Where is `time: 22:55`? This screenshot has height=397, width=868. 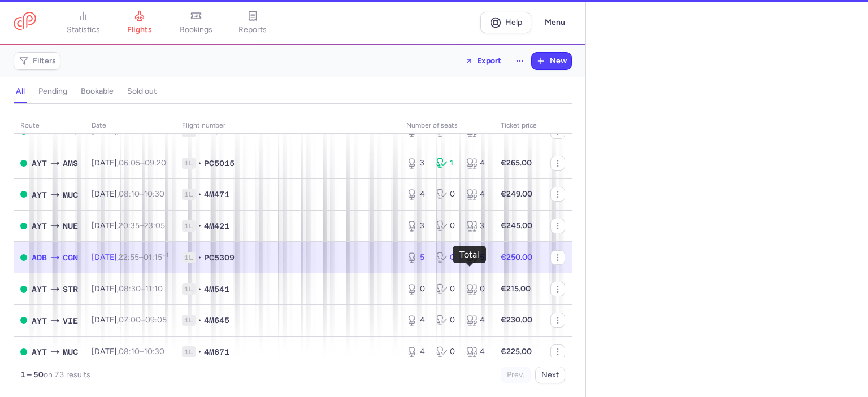 time: 22:55 is located at coordinates (129, 257).